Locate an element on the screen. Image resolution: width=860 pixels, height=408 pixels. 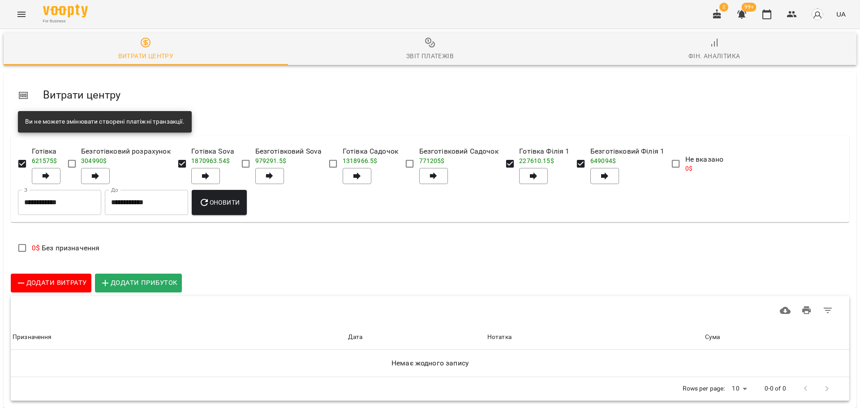
div: Нотатка is located at coordinates (499, 337).